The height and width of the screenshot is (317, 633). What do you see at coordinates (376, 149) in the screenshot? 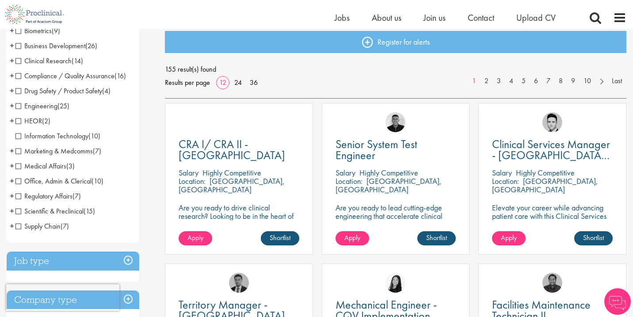
I see `span: Senior System Test Engineer` at bounding box center [376, 149].